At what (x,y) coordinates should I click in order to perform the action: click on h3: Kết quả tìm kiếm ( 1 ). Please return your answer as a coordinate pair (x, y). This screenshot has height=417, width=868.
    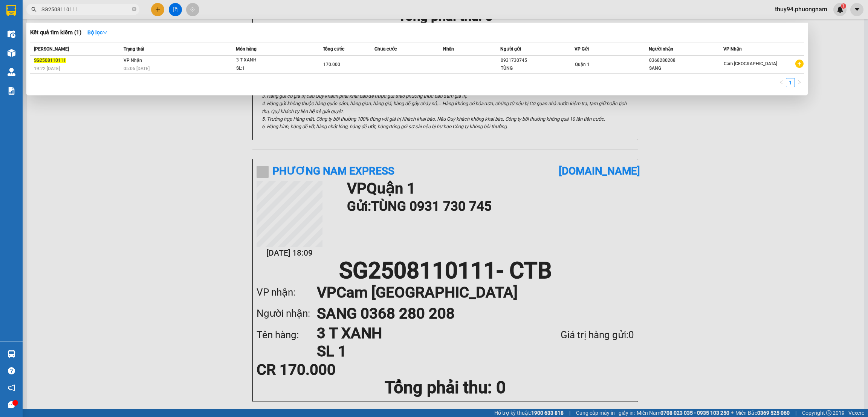
    Looking at the image, I should click on (56, 32).